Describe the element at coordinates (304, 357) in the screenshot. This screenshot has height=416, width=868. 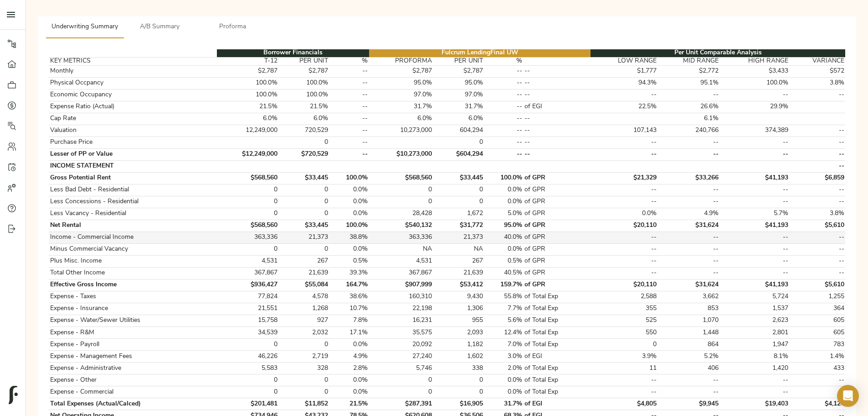
I see `td: 2,719` at that location.